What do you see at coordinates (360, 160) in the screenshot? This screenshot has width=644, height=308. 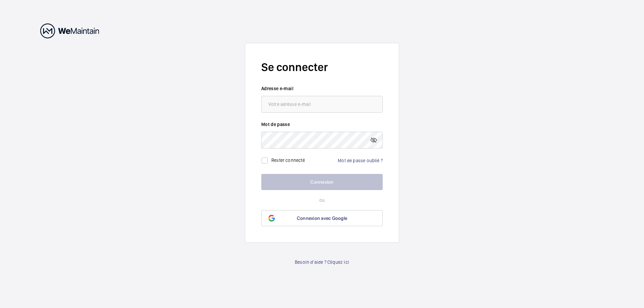 I see `a: Mot de passe oublié ?` at bounding box center [360, 160].